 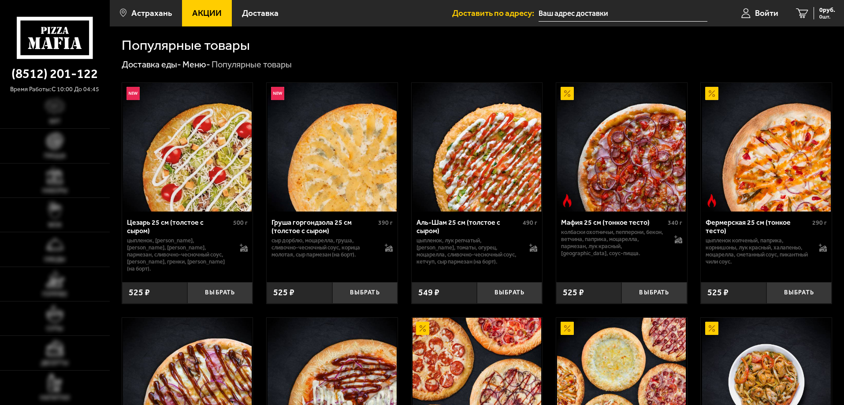 What do you see at coordinates (385, 222) in the screenshot?
I see `span: 390 г` at bounding box center [385, 222].